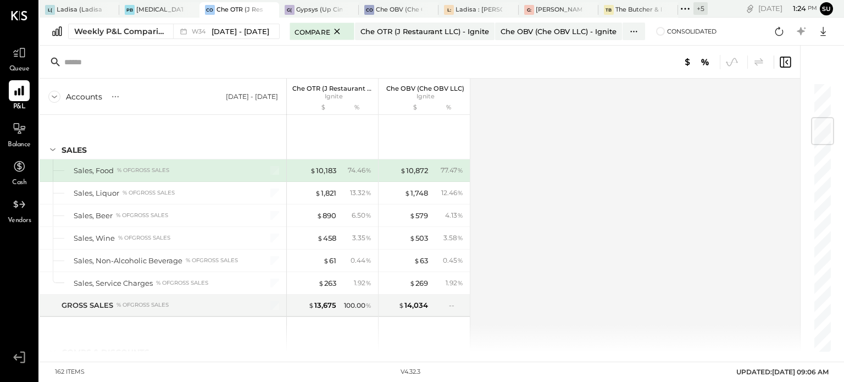  What do you see at coordinates (692, 31) in the screenshot?
I see `span: Consolidated` at bounding box center [692, 31].